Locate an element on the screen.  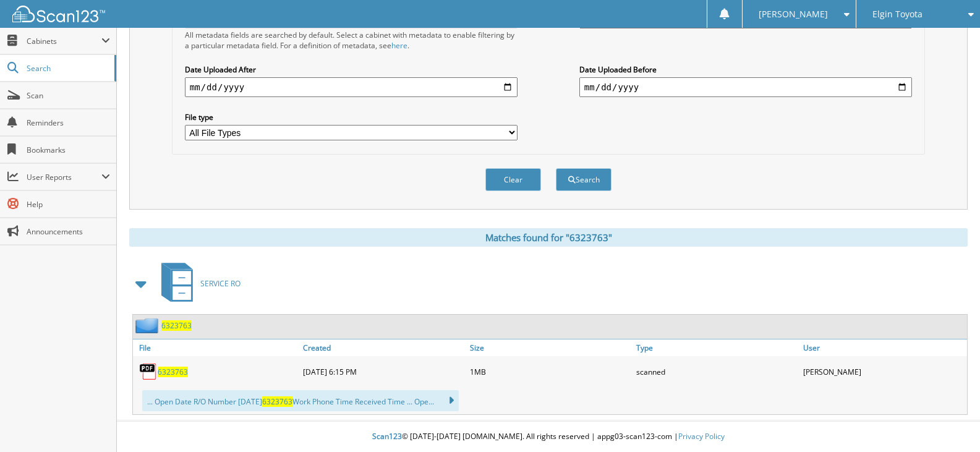
div: All metadata fields are searched by default. Select a cabinet with metadata to enable filtering b... is located at coordinates (351, 40).